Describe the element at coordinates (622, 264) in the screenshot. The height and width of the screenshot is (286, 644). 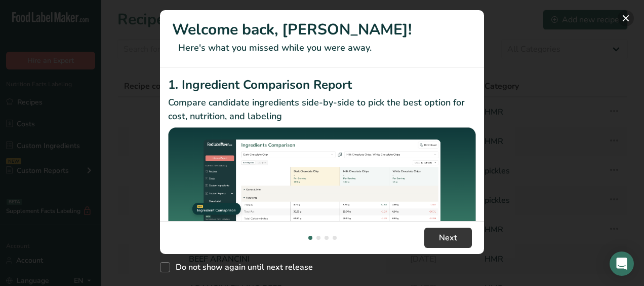
I see `div: Open Intercom Messenger` at that location.